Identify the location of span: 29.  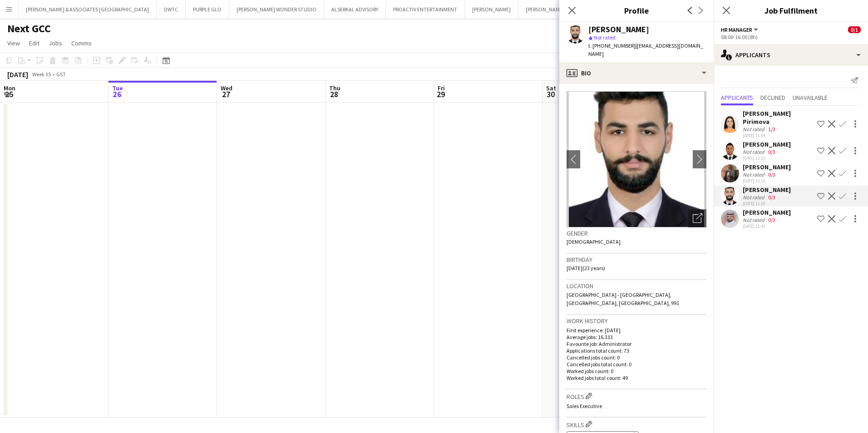
(440, 94).